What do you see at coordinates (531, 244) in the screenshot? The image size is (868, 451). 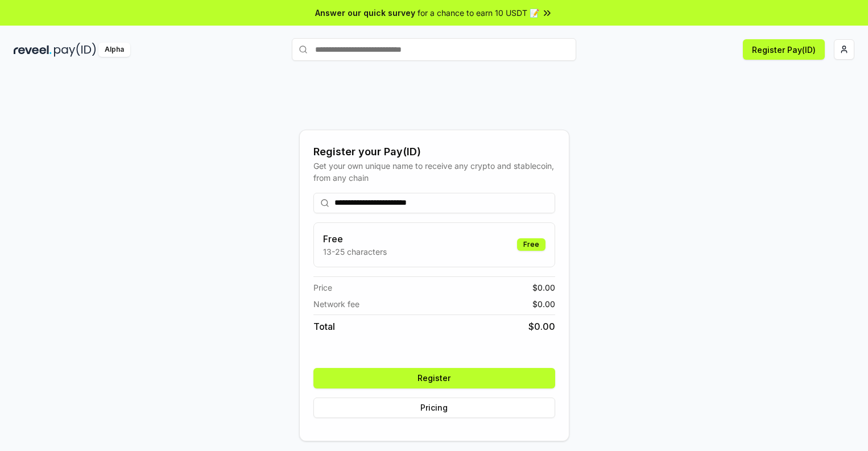 I see `div: Free` at bounding box center [531, 244].